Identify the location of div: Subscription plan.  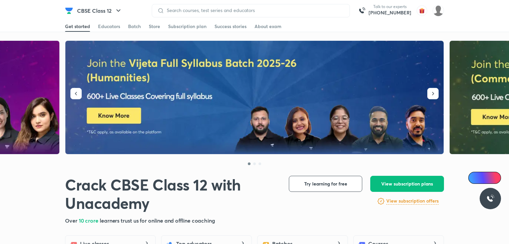
(187, 26).